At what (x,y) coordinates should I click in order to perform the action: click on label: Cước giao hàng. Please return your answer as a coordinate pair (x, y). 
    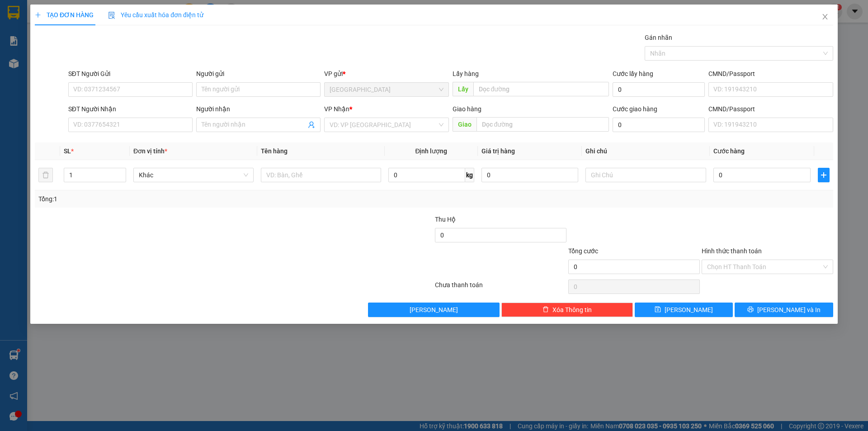
    Looking at the image, I should click on (635, 109).